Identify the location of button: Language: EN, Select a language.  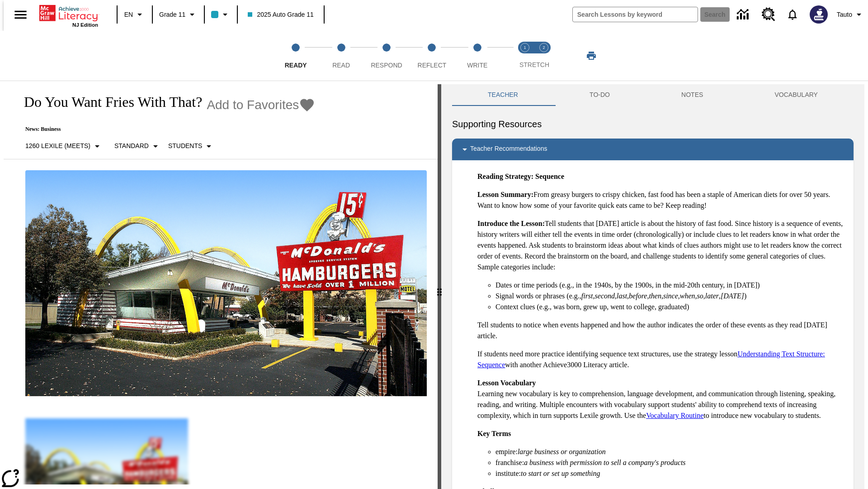
(135, 14).